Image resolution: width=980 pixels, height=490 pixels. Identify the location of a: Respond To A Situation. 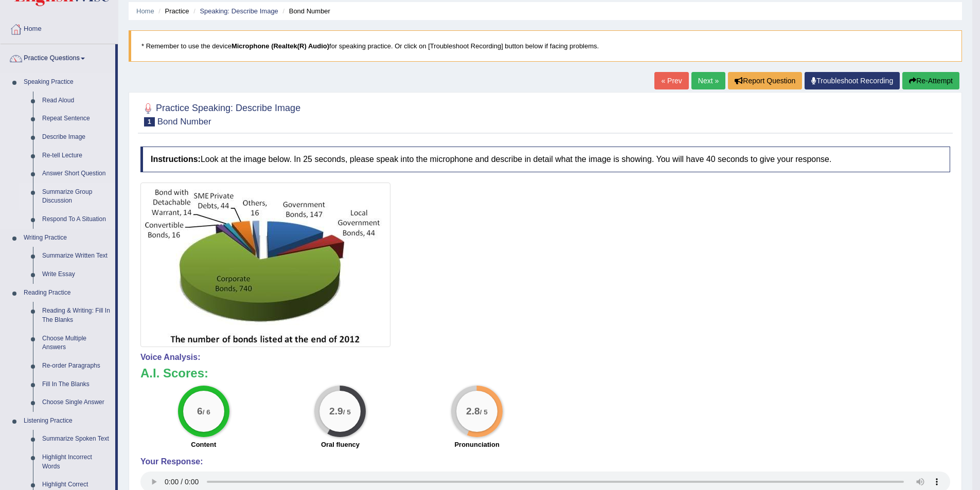
(76, 219).